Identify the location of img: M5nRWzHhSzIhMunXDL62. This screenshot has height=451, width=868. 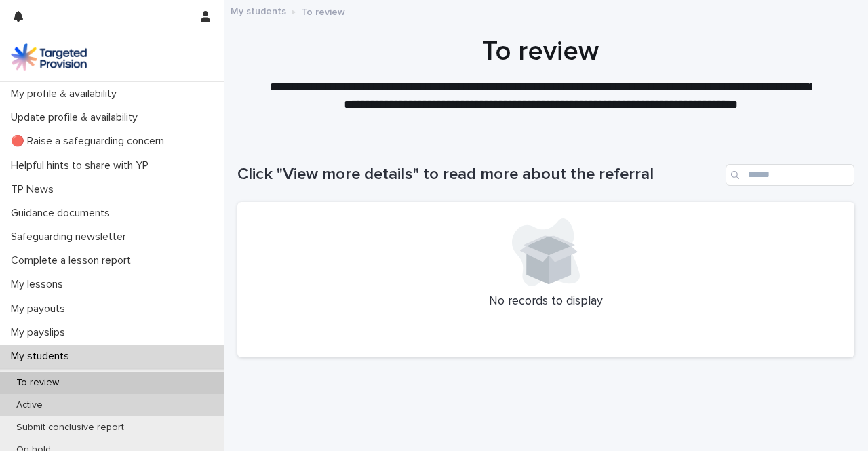
(49, 57).